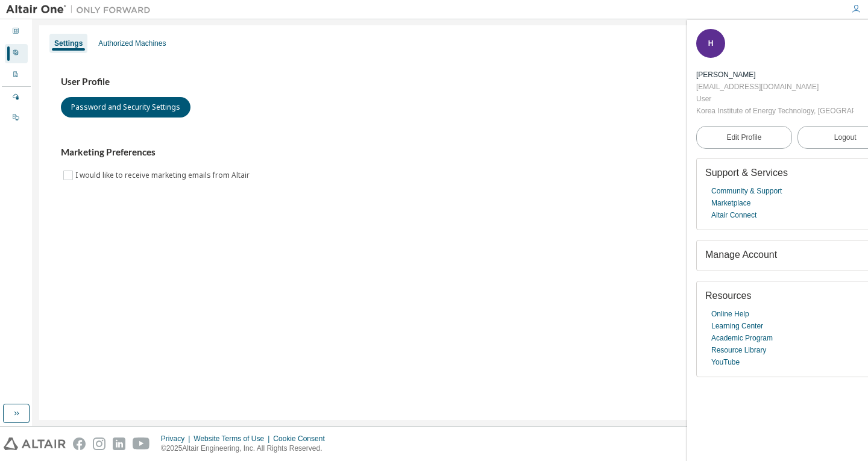  What do you see at coordinates (738, 350) in the screenshot?
I see `a: Resource Library` at bounding box center [738, 350].